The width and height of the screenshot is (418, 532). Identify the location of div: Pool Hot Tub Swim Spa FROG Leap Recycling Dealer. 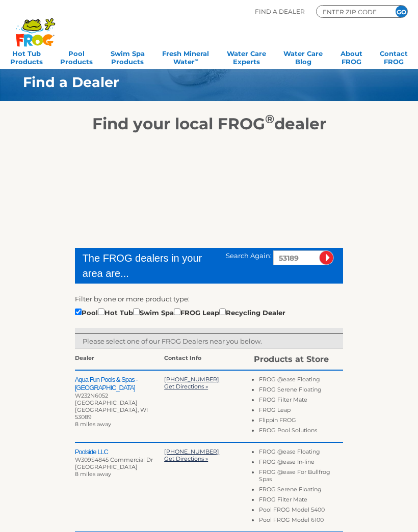
(180, 312).